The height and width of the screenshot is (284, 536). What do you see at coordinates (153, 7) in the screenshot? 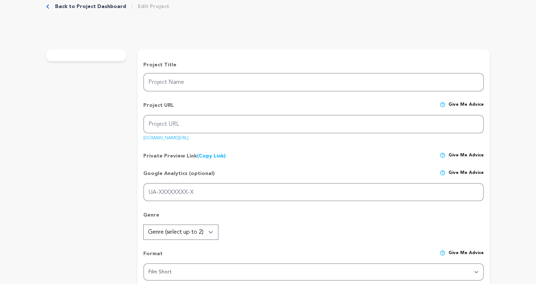
I see `a: Edit Project` at bounding box center [153, 7].